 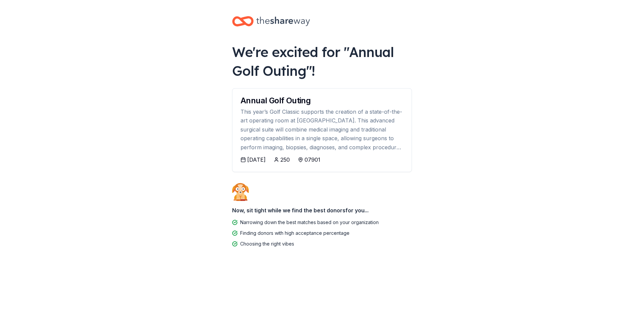 I want to click on div: This year’s Golf Classic supports the creation of a state-of-the-art operating room at [GEOGRAPHI..., so click(x=322, y=130).